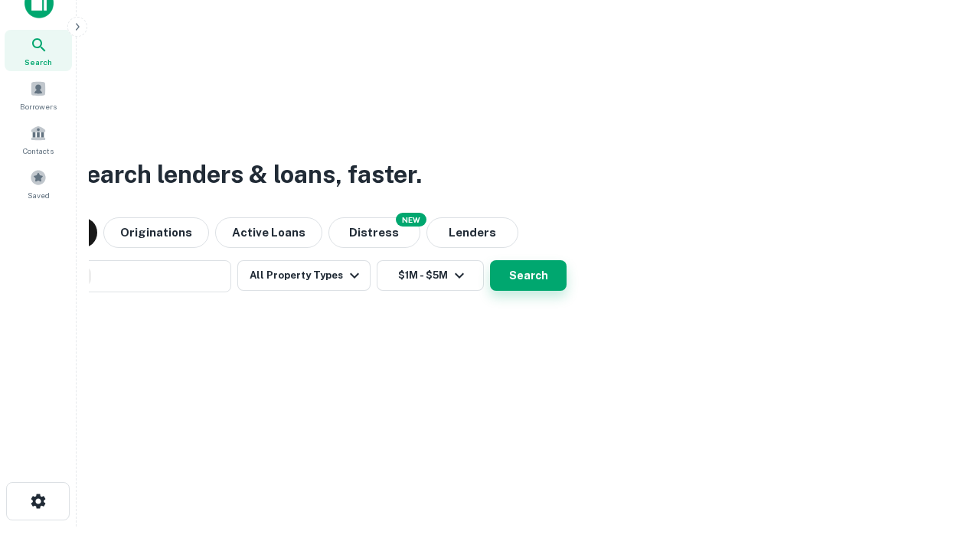 This screenshot has width=980, height=551. What do you see at coordinates (304, 276) in the screenshot?
I see `button: All Property Types` at bounding box center [304, 276].